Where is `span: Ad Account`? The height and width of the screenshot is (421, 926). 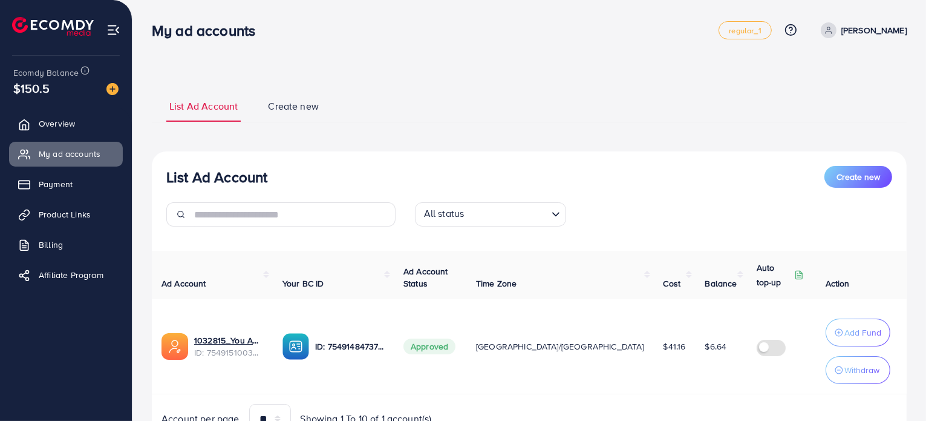 span: Ad Account is located at coordinates (184, 283).